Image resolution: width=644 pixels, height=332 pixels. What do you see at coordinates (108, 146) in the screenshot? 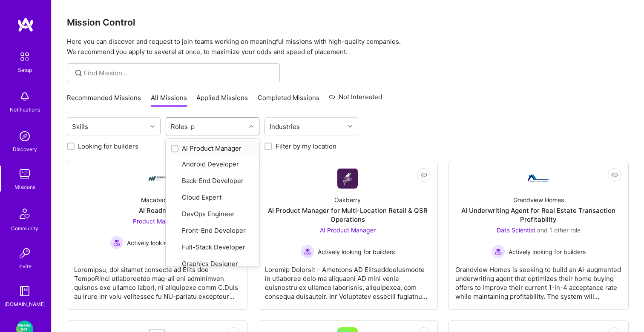
I see `label: Looking for builders` at bounding box center [108, 146].